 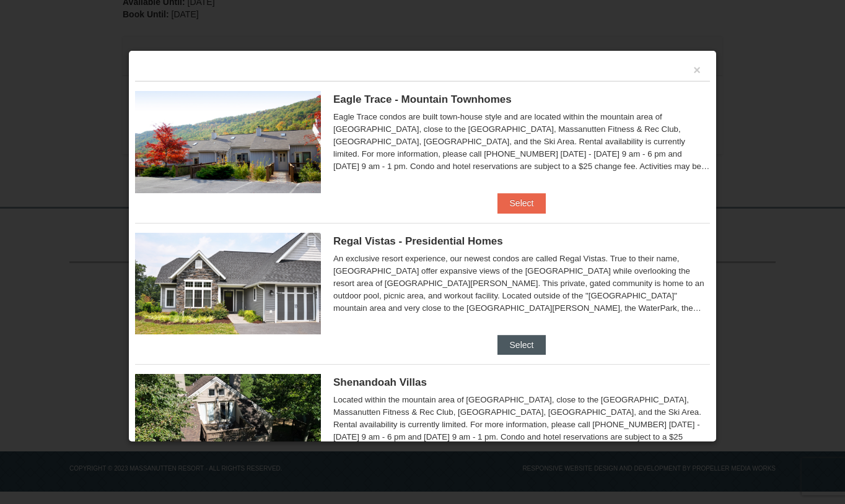 What do you see at coordinates (422, 99) in the screenshot?
I see `span: Eagle Trace - Mountain Townhomes` at bounding box center [422, 99].